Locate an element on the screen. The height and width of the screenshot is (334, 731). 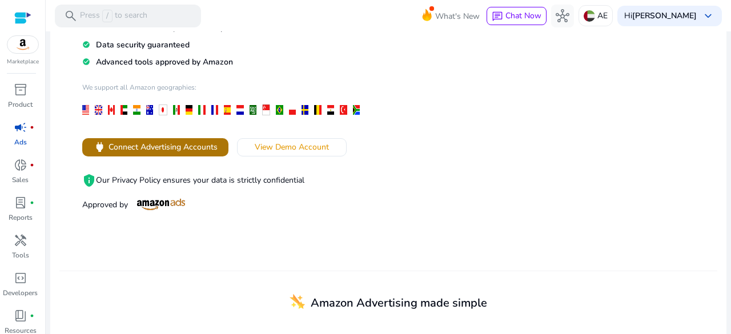
span: hub is located at coordinates (563, 16).